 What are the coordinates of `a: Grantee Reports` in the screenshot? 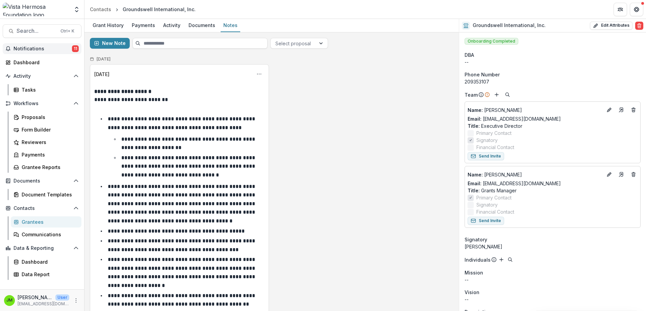 It's located at (46, 167).